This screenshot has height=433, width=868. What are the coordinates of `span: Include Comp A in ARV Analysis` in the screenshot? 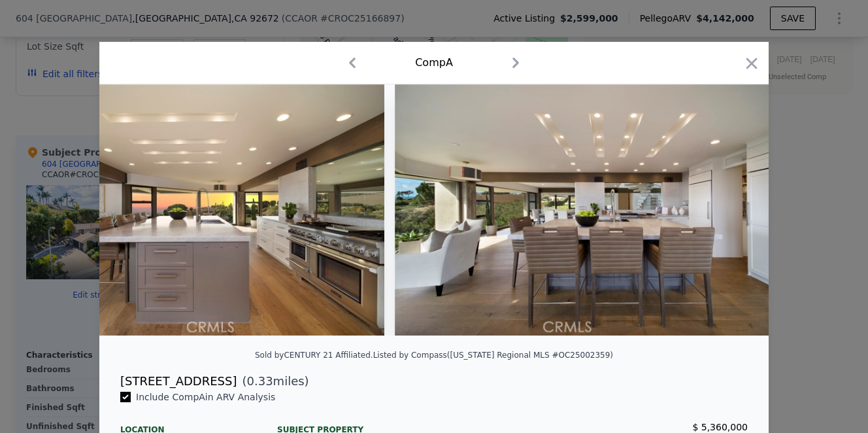 It's located at (205, 397).